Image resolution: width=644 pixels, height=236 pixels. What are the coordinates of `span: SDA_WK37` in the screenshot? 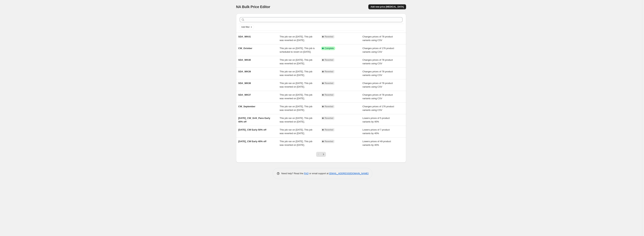 It's located at (245, 95).